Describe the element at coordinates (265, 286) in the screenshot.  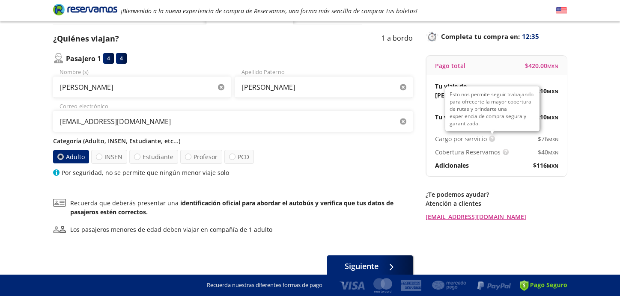
I see `p: Recuerda nuestras diferentes formas de pago` at that location.